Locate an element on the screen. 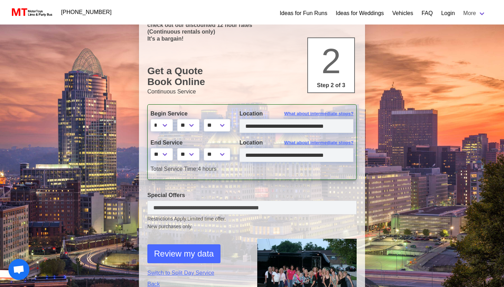 The height and width of the screenshot is (287, 504). span: Total Service Time: is located at coordinates (174, 169).